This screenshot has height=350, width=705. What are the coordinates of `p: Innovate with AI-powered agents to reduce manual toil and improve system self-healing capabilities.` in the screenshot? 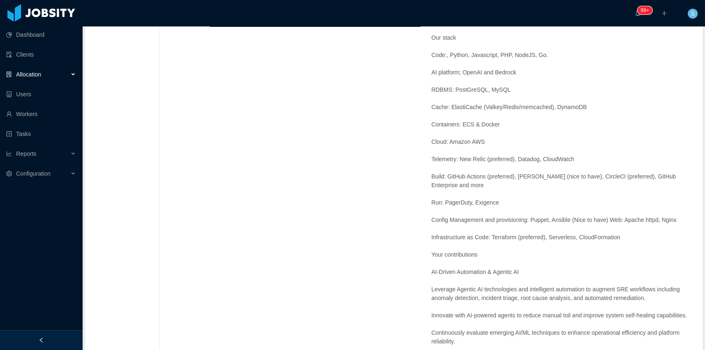 It's located at (562, 315).